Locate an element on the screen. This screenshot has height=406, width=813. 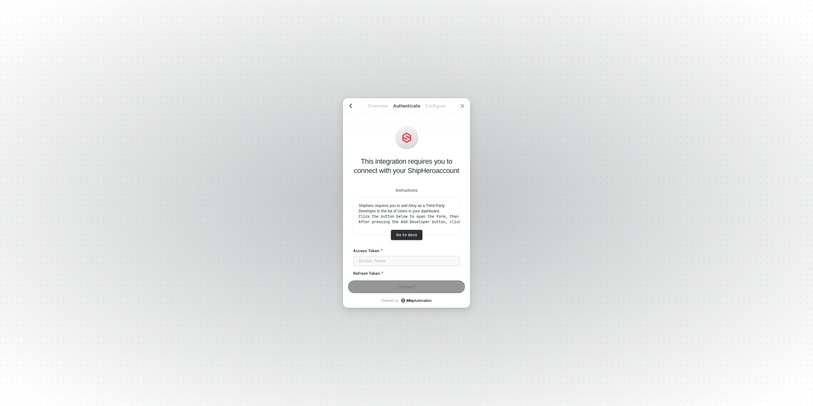
code: After pressing the Add Developer button, click Okay on the pop-up, then you should see an Access ... is located at coordinates (552, 222).